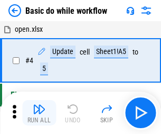 The width and height of the screenshot is (161, 134). Describe the element at coordinates (39, 113) in the screenshot. I see `button: Run All` at that location.